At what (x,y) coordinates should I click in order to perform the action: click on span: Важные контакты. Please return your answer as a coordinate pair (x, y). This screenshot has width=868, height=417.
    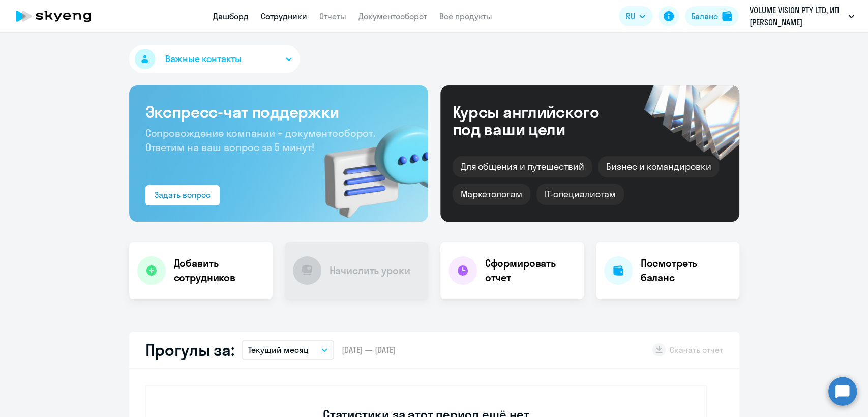
    Looking at the image, I should click on (203, 59).